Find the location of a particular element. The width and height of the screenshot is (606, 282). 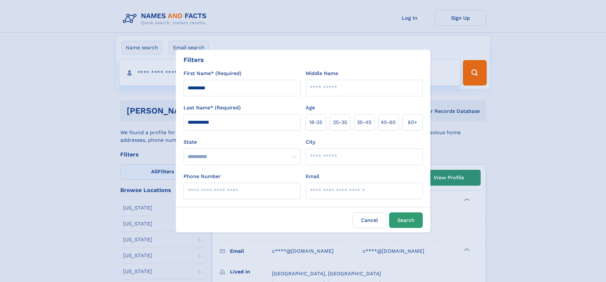

label: City is located at coordinates (310, 142).